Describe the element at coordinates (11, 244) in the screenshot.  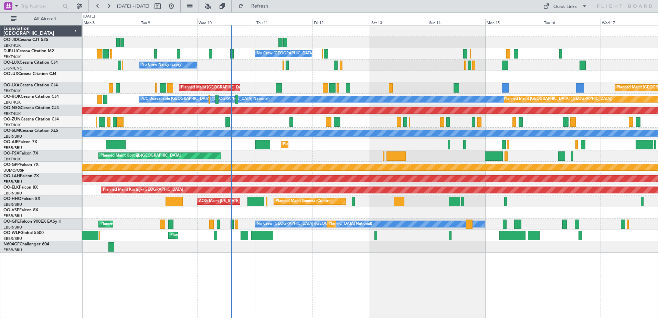
I see `span: N604GF` at that location.